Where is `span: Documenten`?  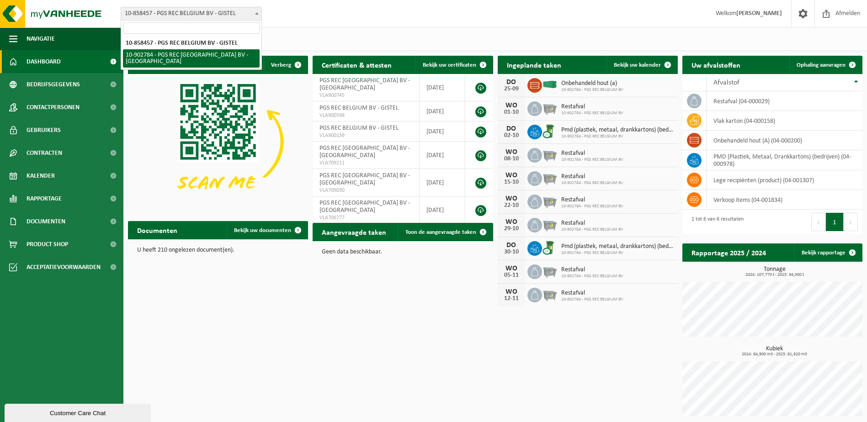
span: Documenten is located at coordinates (46, 222).